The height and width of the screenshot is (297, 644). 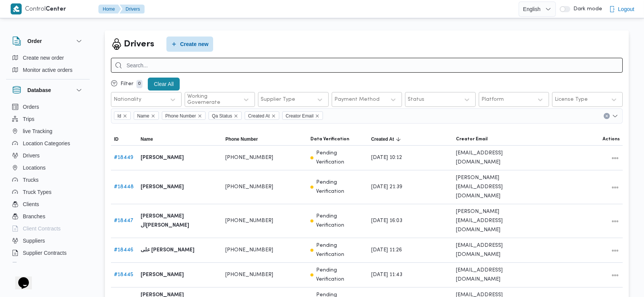 I want to click on button: Remove Qa Status from selection in this group, so click(x=236, y=116).